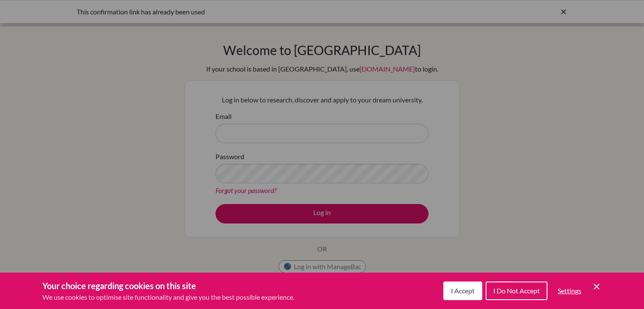  Describe the element at coordinates (570, 291) in the screenshot. I see `button: Settings` at that location.